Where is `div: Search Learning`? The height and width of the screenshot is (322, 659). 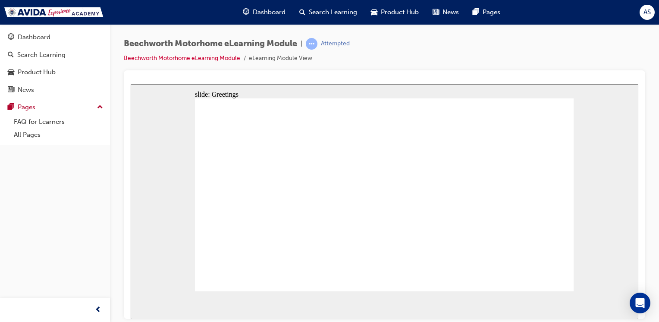
div: Search Learning is located at coordinates (41, 55).